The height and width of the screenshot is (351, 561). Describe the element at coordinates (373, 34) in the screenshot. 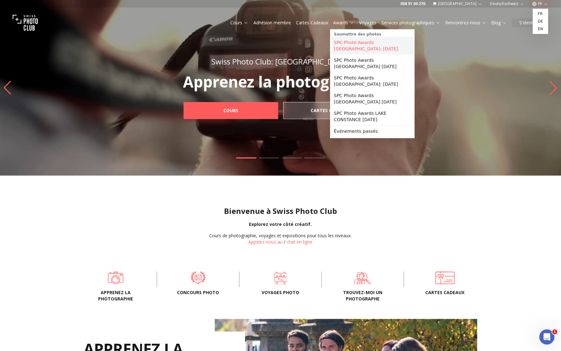

I see `div: Soumettre des photos` at that location.